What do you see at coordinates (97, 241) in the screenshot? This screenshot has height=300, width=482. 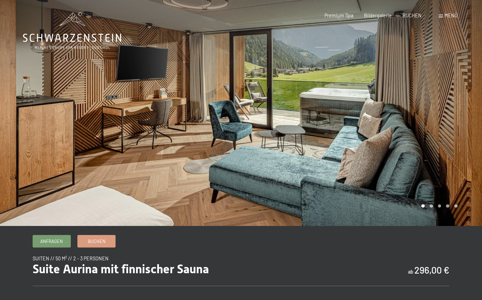 I see `span: Buchen` at bounding box center [97, 241].